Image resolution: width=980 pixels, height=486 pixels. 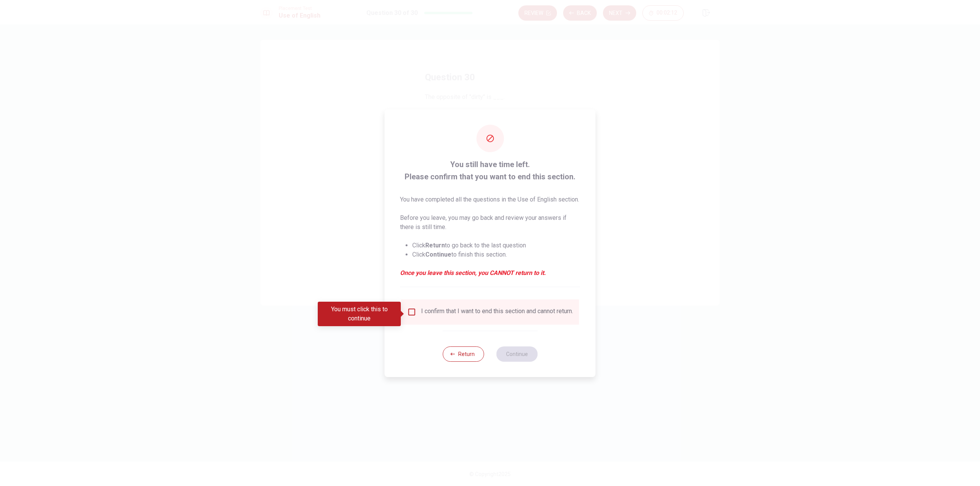 What do you see at coordinates (490, 222) in the screenshot?
I see `p: Before you leave, you may go back and review your answers if there is still time.` at bounding box center [490, 222].